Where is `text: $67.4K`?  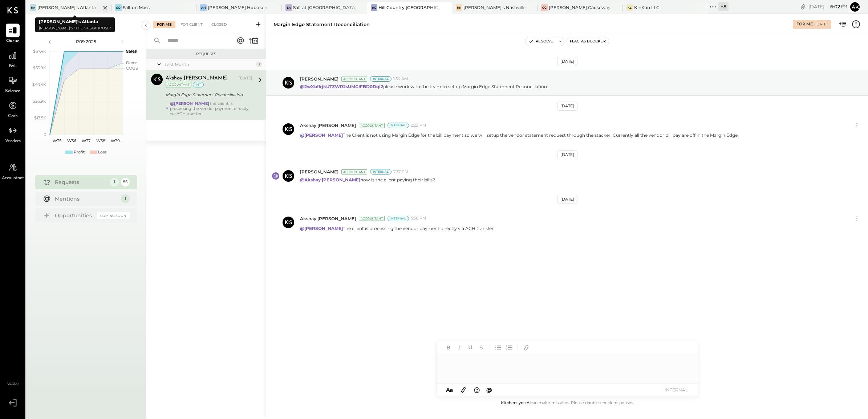 text: $67.4K is located at coordinates (39, 51).